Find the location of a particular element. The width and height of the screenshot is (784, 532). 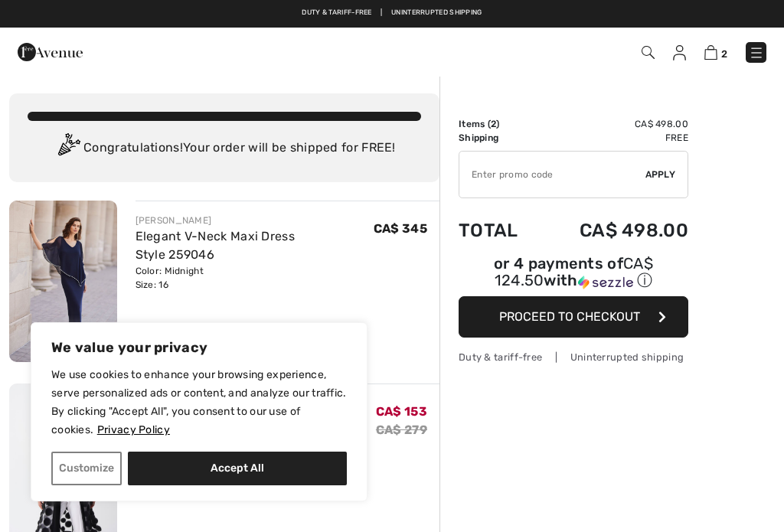

img: Menu is located at coordinates (756, 52).